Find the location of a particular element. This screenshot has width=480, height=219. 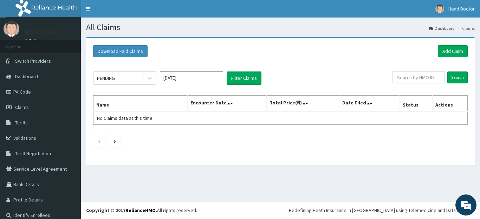

span: Tariff Negotiation is located at coordinates (33, 154).